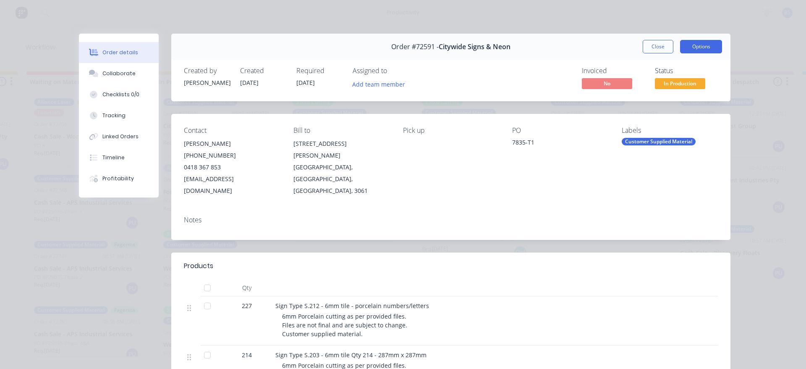 Image resolution: width=806 pixels, height=369 pixels. I want to click on div: Timeline, so click(113, 157).